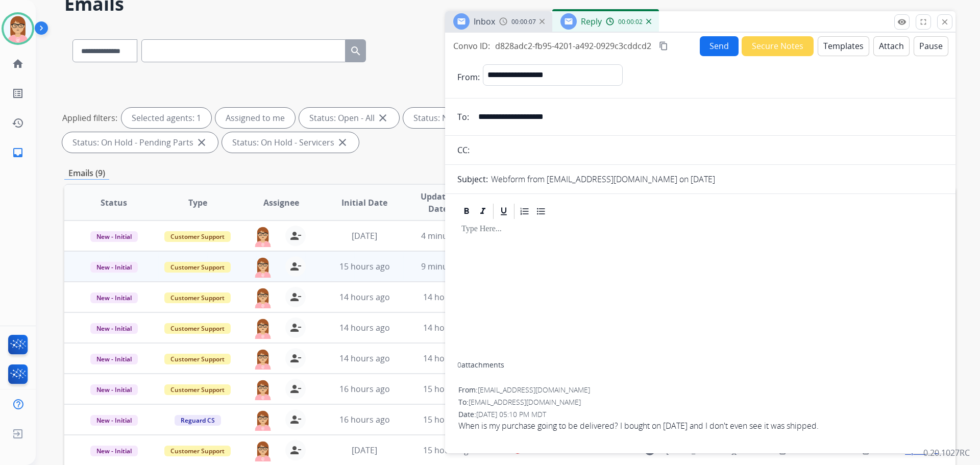 This screenshot has width=980, height=465. What do you see at coordinates (90, 118) in the screenshot?
I see `p: Applied filters:` at bounding box center [90, 118].